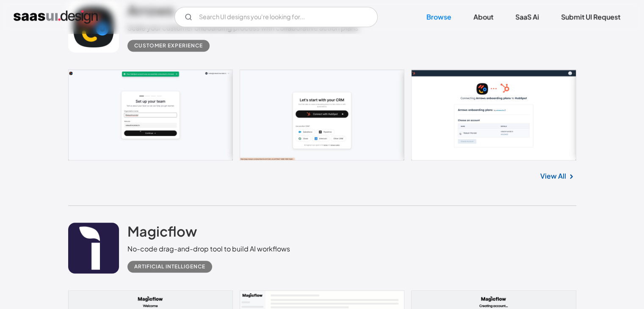  Describe the element at coordinates (162, 231) in the screenshot. I see `h2: Magicflow` at that location.